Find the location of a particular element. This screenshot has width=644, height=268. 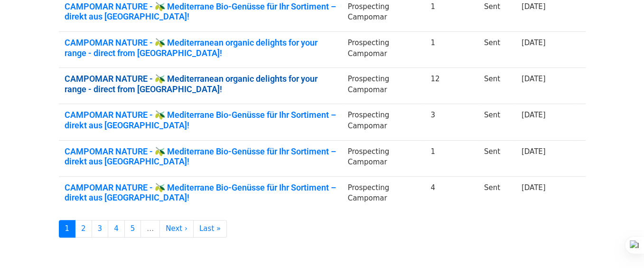

a: 1 is located at coordinates (68, 228).